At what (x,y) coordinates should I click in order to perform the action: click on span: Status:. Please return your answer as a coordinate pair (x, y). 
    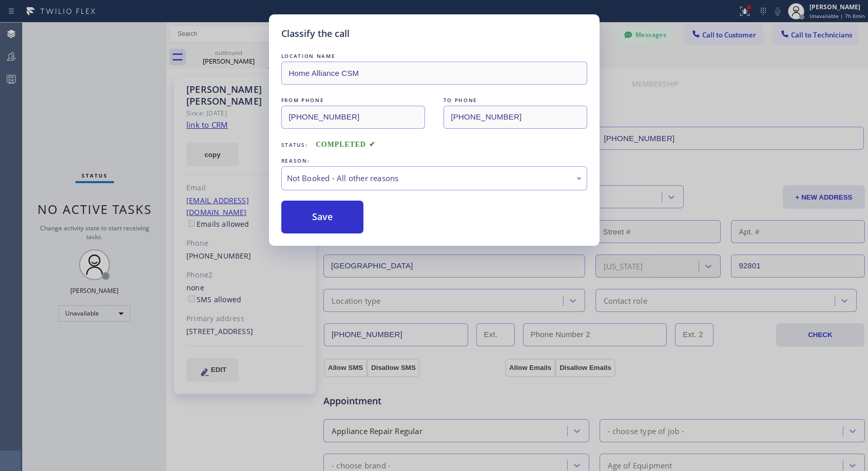
    Looking at the image, I should click on (295, 144).